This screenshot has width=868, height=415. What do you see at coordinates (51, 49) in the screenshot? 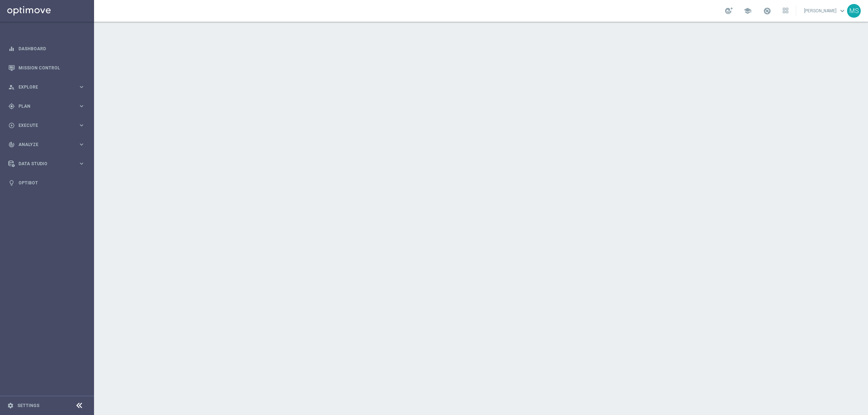
I see `a: Dashboard` at bounding box center [51, 49].